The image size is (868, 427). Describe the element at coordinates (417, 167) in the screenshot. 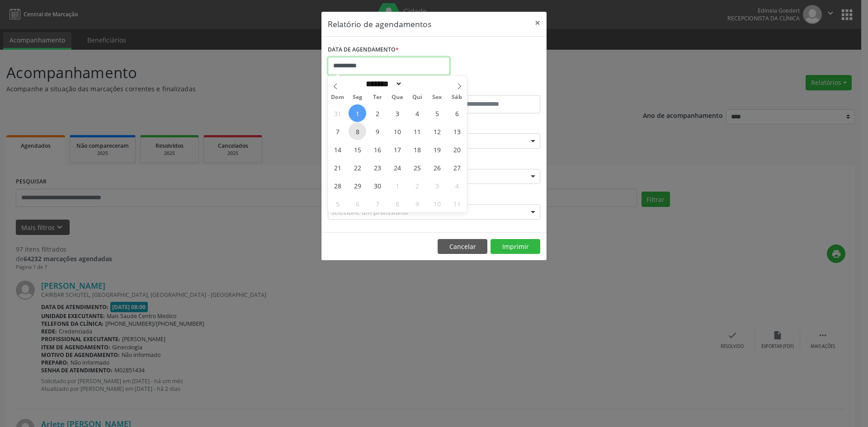

I see `span: Setembro 25, 2025` at that location.